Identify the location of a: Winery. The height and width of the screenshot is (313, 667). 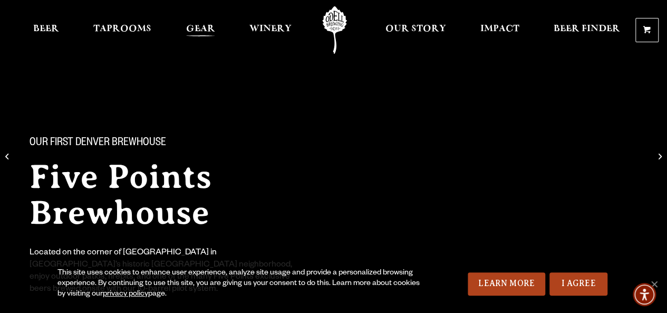
(271, 30).